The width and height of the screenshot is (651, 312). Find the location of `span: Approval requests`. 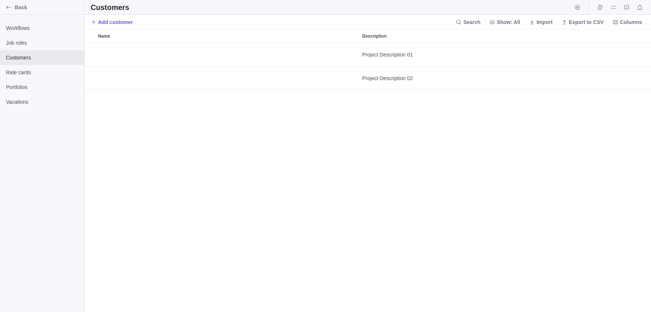

span: Approval requests is located at coordinates (626, 7).